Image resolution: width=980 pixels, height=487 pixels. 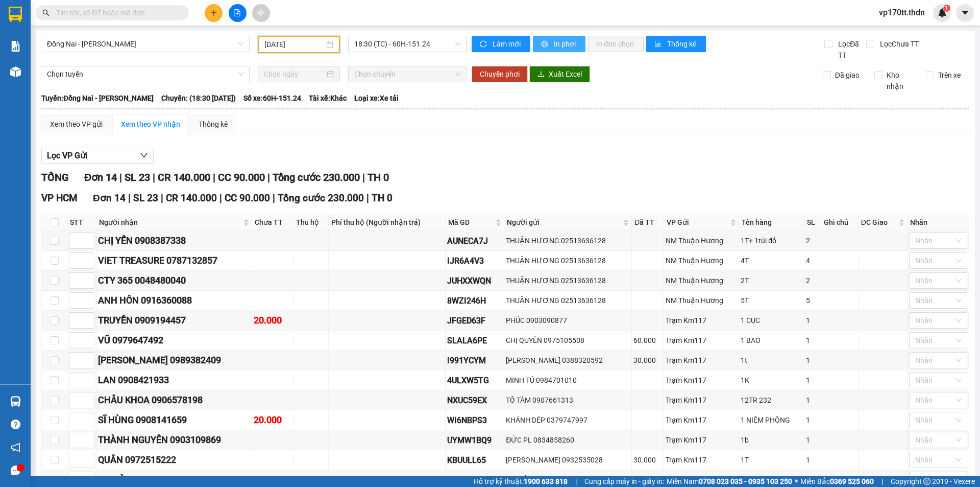 What do you see at coordinates (407, 44) in the screenshot?
I see `span: 18:30 (TC) - 60H-151.24` at bounding box center [407, 44].